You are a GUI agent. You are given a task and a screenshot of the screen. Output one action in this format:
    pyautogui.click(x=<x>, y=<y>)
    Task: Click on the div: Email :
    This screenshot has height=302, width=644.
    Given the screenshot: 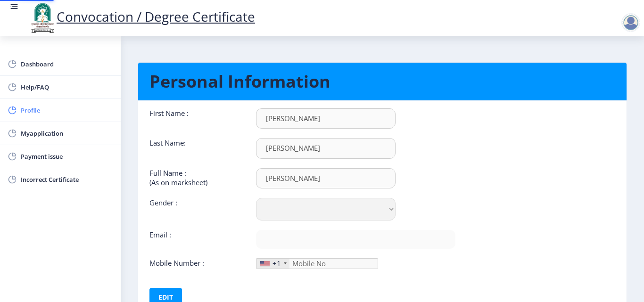 What is the action you would take?
    pyautogui.click(x=195, y=239)
    